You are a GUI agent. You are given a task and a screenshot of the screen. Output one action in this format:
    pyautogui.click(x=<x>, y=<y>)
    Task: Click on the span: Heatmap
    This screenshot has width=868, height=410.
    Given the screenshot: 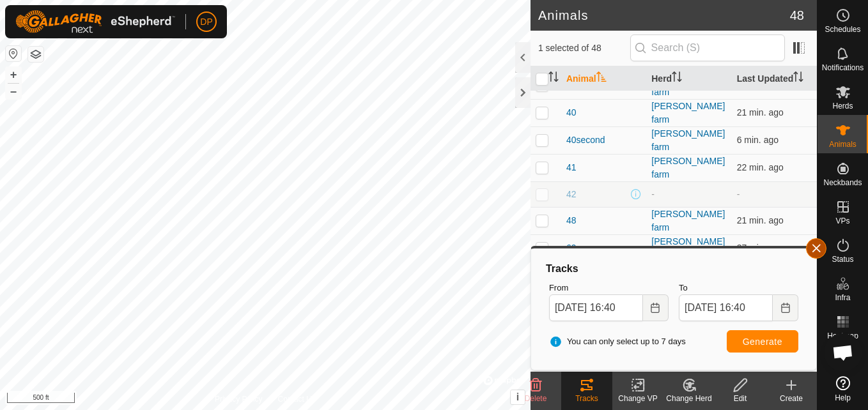 What is the action you would take?
    pyautogui.click(x=842, y=336)
    